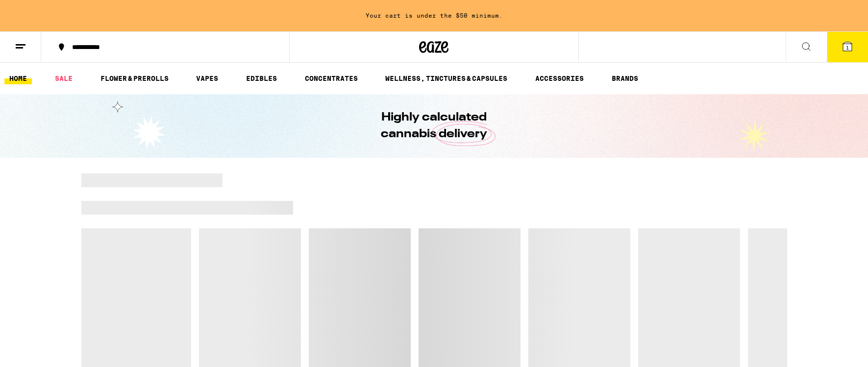 This screenshot has width=868, height=367. What do you see at coordinates (434, 126) in the screenshot?
I see `h1: Highly calculated cannabis delivery` at bounding box center [434, 126].